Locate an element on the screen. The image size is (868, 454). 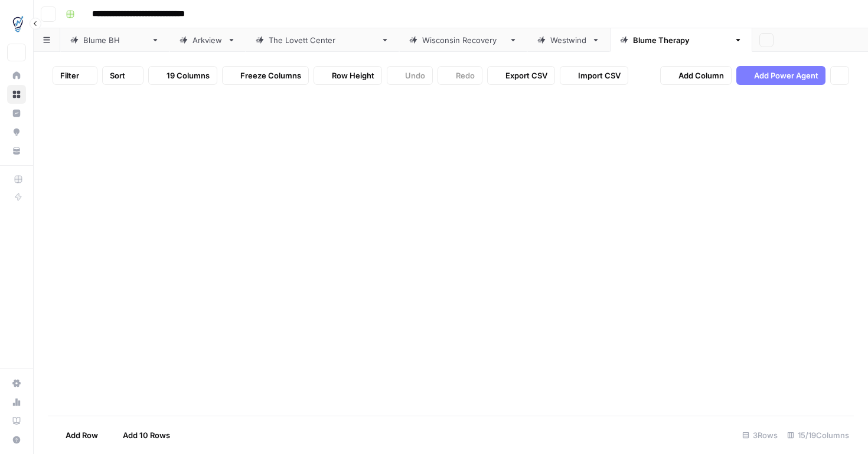
a: Insights is located at coordinates (17, 113).